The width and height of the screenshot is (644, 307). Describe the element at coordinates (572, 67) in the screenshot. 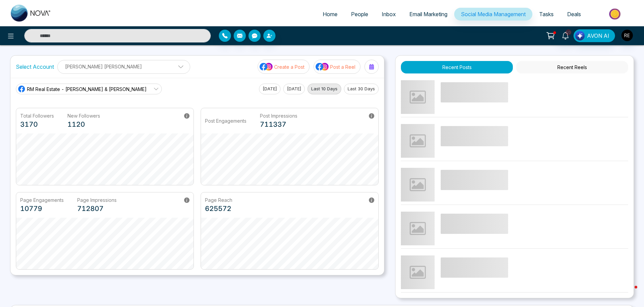

I see `button: Recent Reels` at that location.